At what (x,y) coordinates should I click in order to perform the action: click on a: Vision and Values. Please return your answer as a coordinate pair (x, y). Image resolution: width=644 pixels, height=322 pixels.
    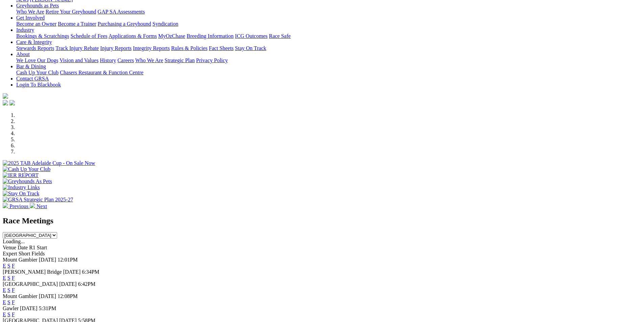
    Looking at the image, I should click on (79, 60).